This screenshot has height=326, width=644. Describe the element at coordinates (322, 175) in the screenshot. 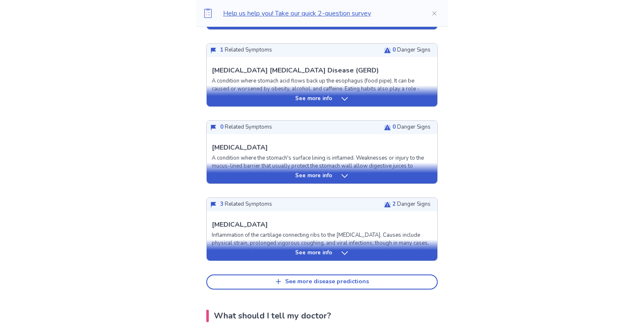

I see `p: A condition where the stomach's surface lining is inflamed. Weaknesses or injury to the mucus-lin...` at that location.